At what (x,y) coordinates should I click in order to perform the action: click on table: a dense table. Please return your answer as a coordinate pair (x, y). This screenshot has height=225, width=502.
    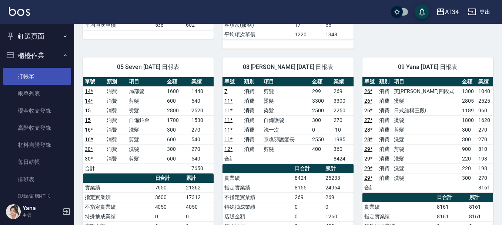
    Looking at the image, I should click on (288, 120).